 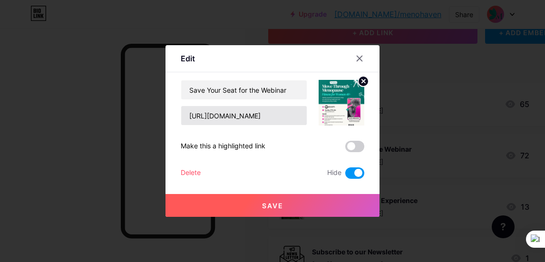 What do you see at coordinates (342, 103) in the screenshot?
I see `img: link_thumbnail` at bounding box center [342, 103].